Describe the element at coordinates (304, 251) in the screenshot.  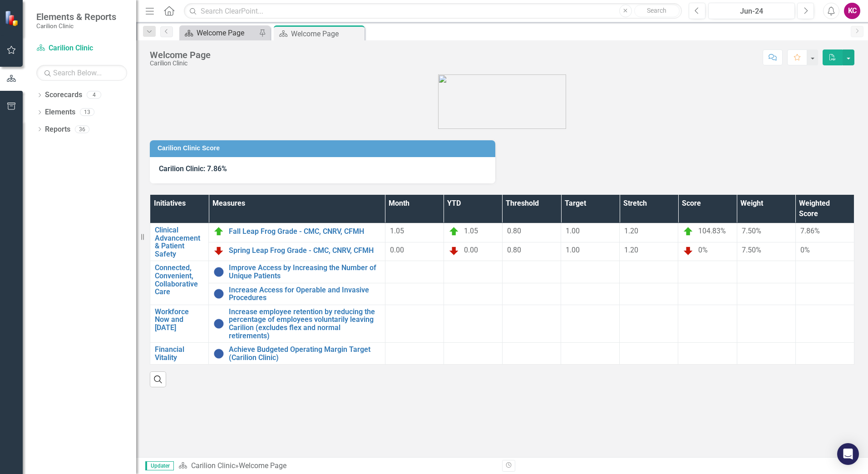
I see `a: Spring Leap Frog Grade - CMC, CNRV, CFMH` at that location.